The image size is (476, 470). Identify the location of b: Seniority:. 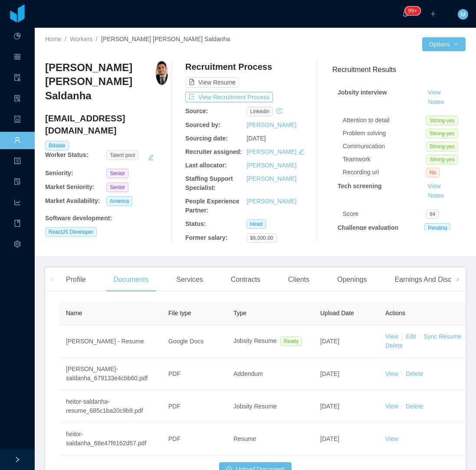
(59, 173).